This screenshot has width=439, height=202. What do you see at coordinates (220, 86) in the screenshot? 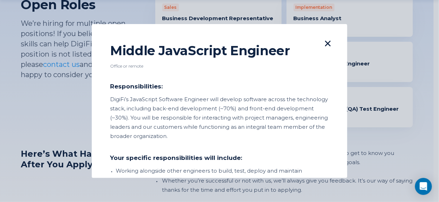
I see `div: Responsibilities:` at bounding box center [220, 86].